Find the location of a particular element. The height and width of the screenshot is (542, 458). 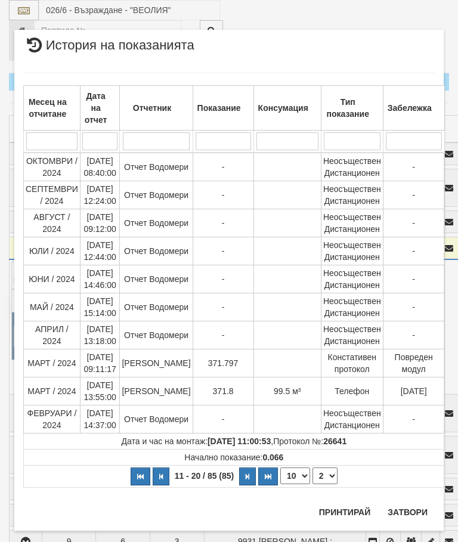

span: 371.797 is located at coordinates (223, 363).